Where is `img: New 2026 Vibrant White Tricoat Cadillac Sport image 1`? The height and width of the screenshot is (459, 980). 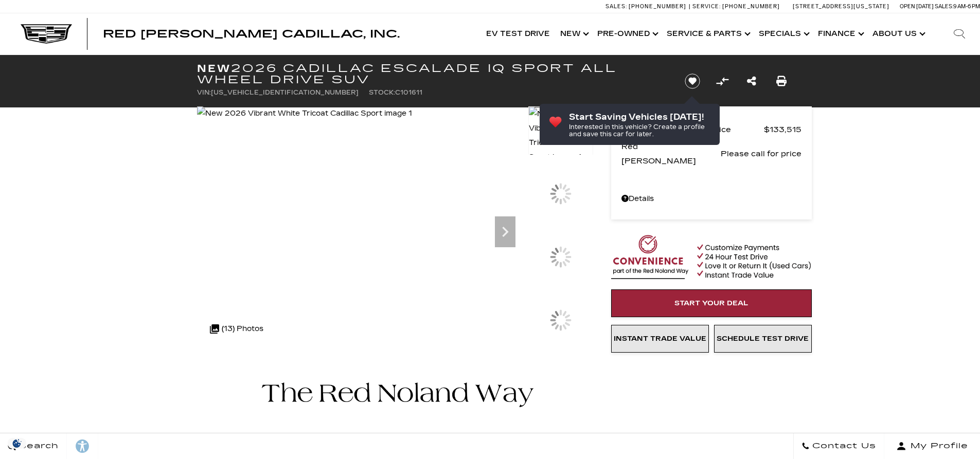 img: New 2026 Vibrant White Tricoat Cadillac Sport image 1 is located at coordinates (304, 113).